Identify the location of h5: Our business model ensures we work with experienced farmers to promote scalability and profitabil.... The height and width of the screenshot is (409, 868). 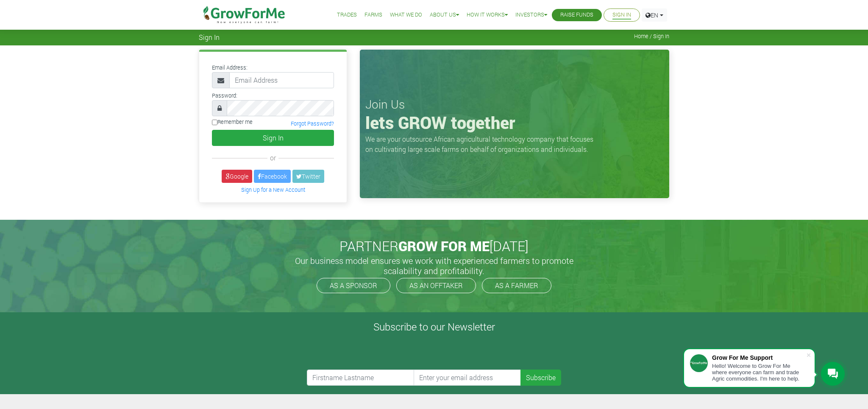
(434, 266).